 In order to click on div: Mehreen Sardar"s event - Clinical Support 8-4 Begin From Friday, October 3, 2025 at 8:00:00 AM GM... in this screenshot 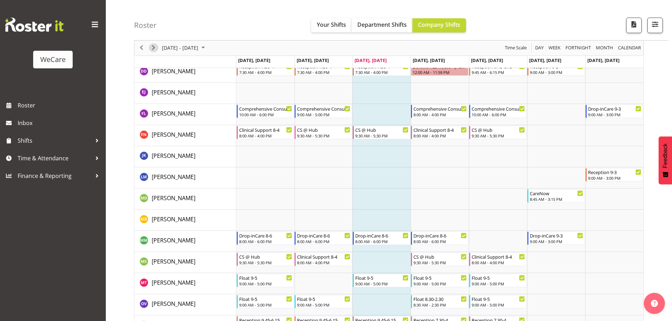, I will do `click(498, 260)`.